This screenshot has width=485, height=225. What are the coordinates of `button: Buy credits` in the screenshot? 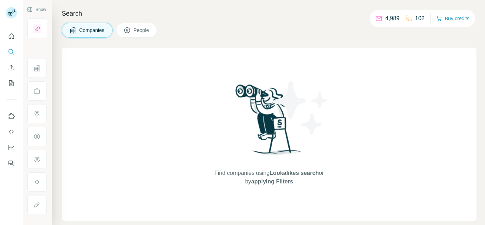 It's located at (452, 18).